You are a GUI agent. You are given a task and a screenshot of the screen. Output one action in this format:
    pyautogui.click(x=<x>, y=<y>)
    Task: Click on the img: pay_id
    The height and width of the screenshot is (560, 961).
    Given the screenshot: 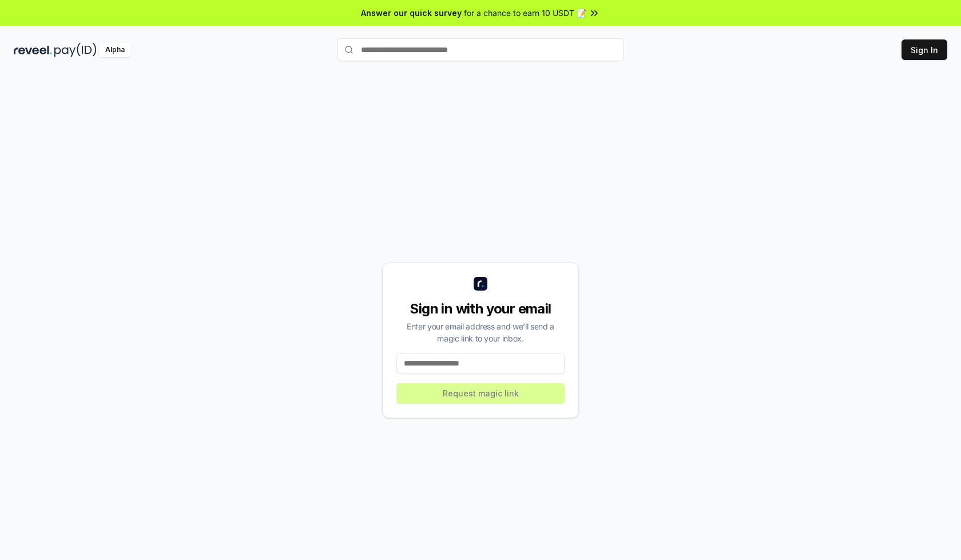 What is the action you would take?
    pyautogui.click(x=76, y=50)
    